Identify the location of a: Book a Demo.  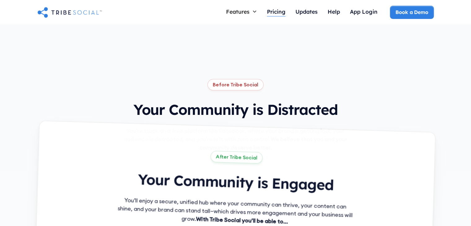
(412, 12).